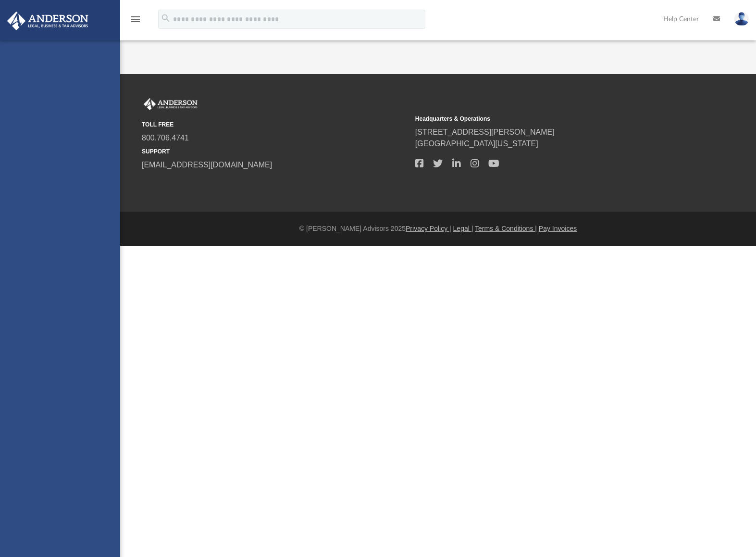 The image size is (756, 557). What do you see at coordinates (136, 22) in the screenshot?
I see `a: menu` at bounding box center [136, 22].